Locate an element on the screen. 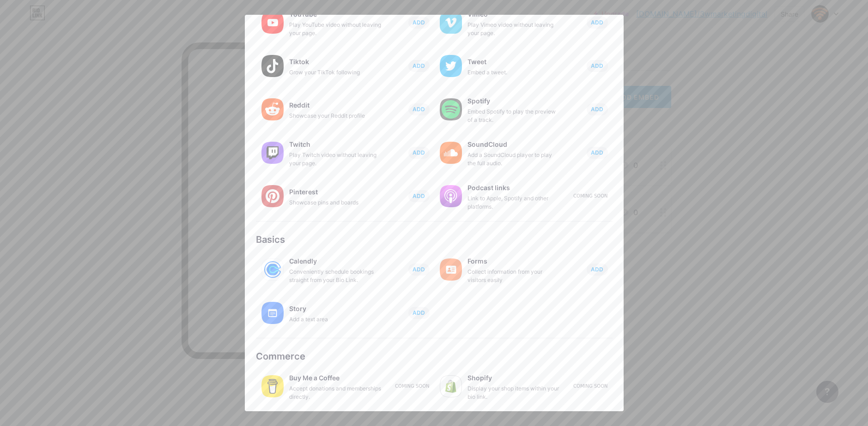 The image size is (868, 426). div: Forms is located at coordinates (514, 262).